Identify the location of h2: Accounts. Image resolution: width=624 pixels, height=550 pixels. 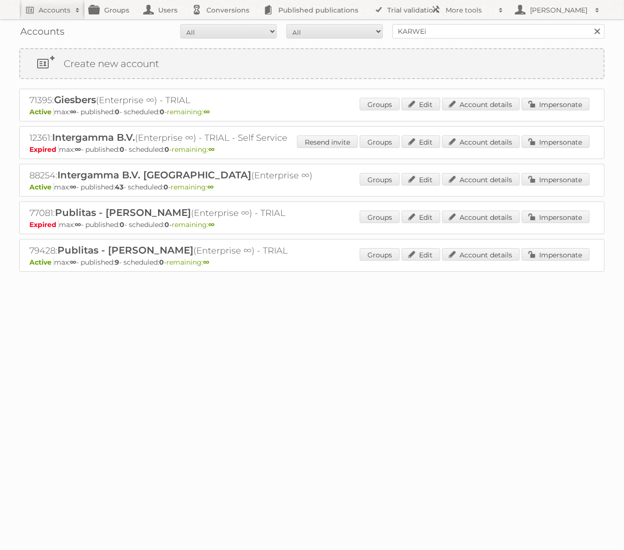
(54, 10).